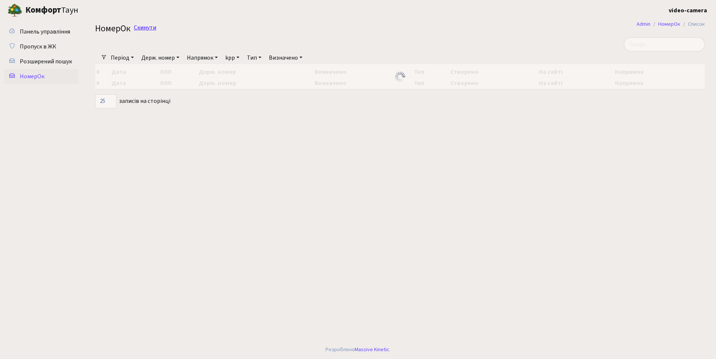 This screenshot has height=359, width=716. What do you see at coordinates (41, 47) in the screenshot?
I see `a: Пропуск в ЖК` at bounding box center [41, 47].